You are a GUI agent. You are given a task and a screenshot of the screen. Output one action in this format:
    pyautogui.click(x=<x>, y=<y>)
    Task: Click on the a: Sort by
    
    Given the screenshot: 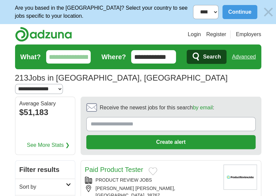 What is the action you would take?
    pyautogui.click(x=45, y=187)
    